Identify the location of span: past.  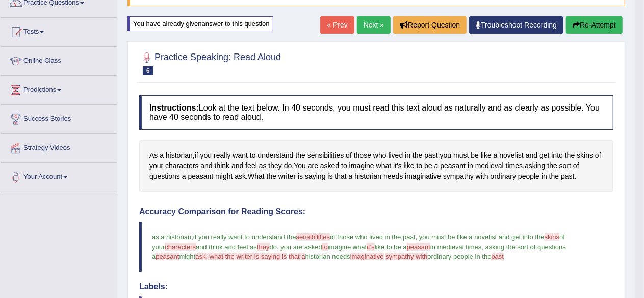
(498, 256).